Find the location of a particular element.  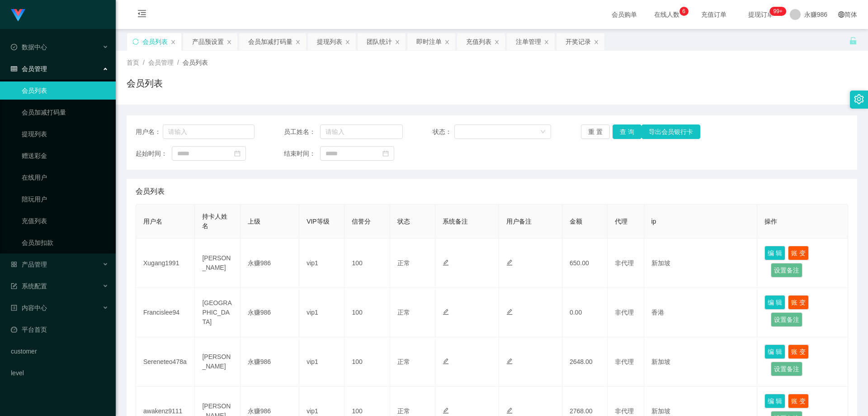

span: 提现订单 is located at coordinates (761, 15).